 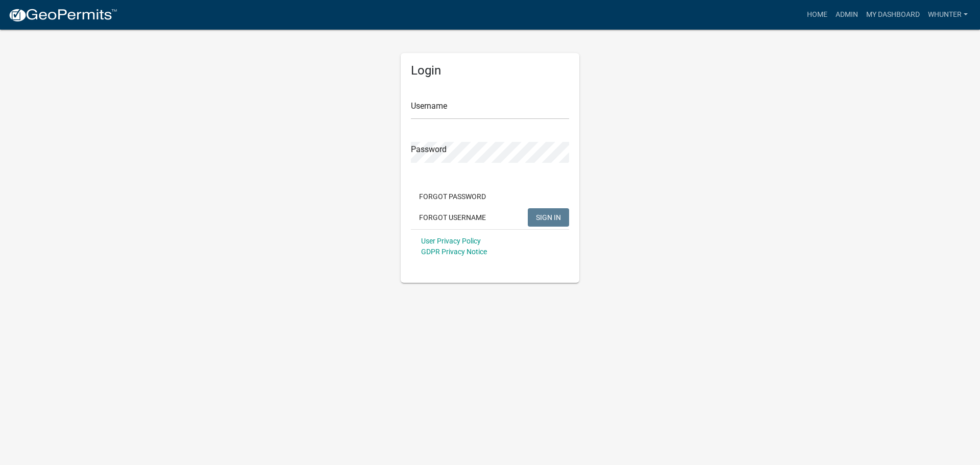 I want to click on a: GDPR Privacy Notice, so click(x=454, y=252).